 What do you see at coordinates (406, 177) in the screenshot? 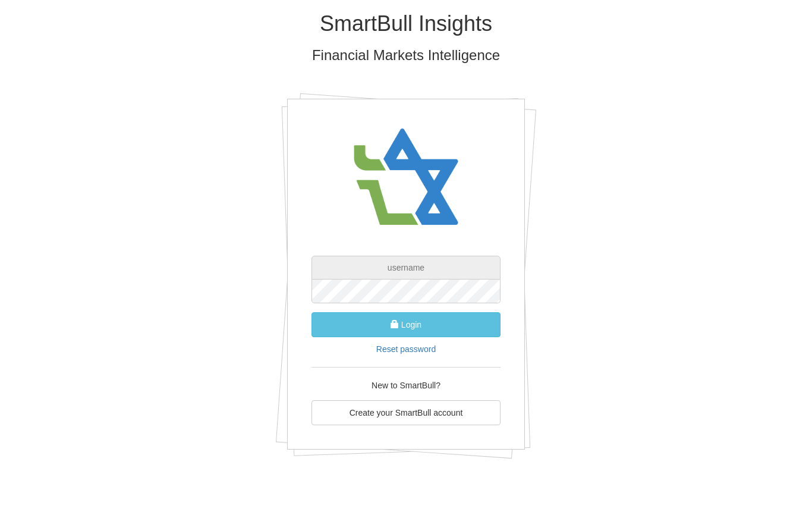
I see `img: avatar` at bounding box center [406, 177].